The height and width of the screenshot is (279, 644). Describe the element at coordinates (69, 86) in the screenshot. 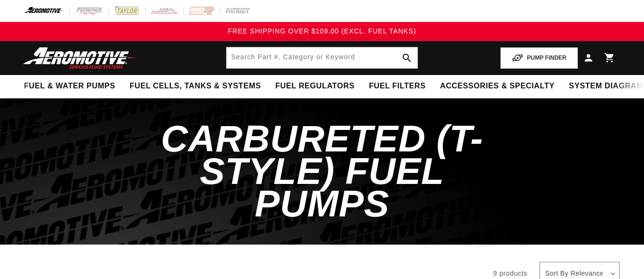

I see `summary: Fuel & Water Pumps` at that location.